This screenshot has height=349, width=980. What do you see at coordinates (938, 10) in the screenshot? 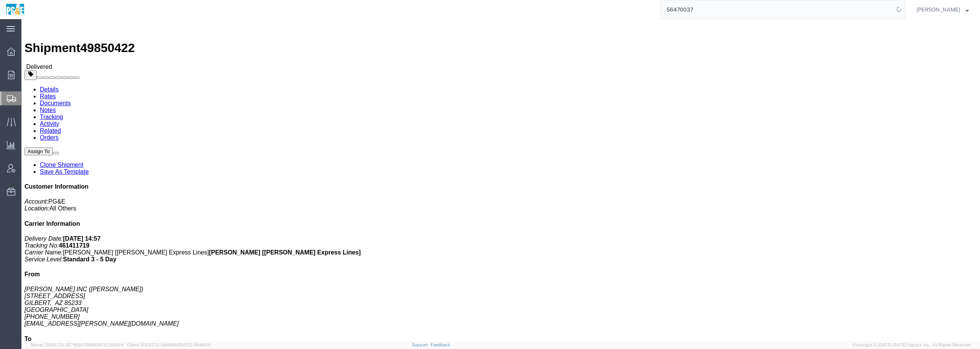
I see `span: Wendy Hetrick` at bounding box center [938, 10].